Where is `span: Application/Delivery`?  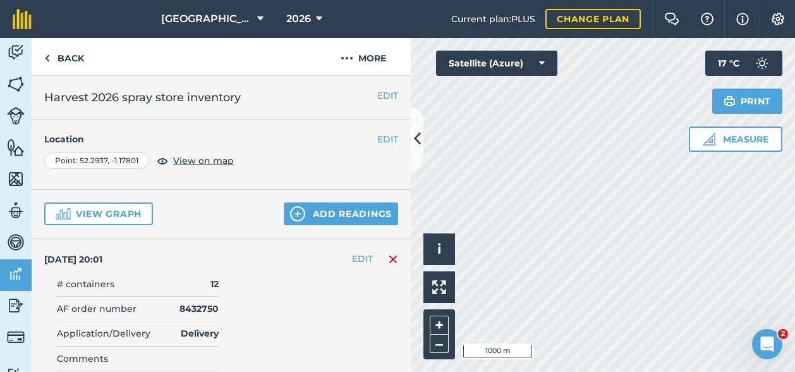 span: Application/Delivery is located at coordinates (104, 333).